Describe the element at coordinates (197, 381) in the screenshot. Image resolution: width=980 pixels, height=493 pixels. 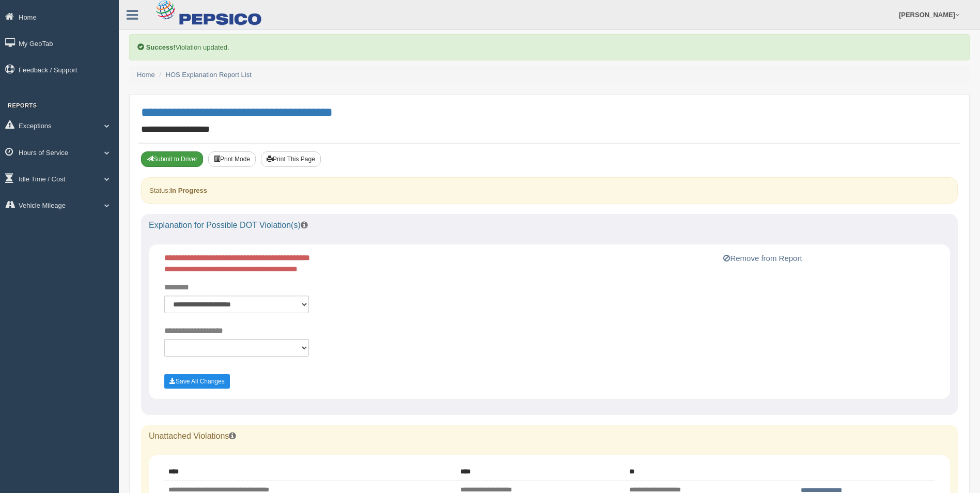
I see `button: Save` at that location.